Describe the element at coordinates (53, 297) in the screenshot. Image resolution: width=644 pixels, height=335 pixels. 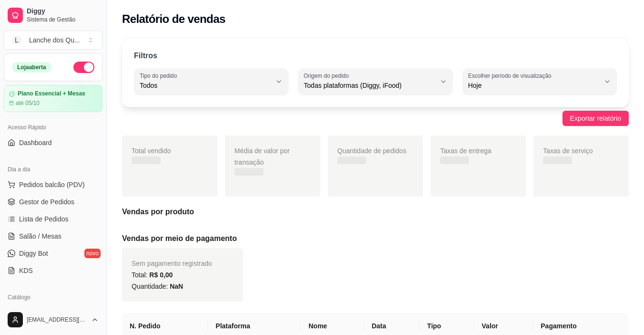
I see `div: Catálogo` at that location.